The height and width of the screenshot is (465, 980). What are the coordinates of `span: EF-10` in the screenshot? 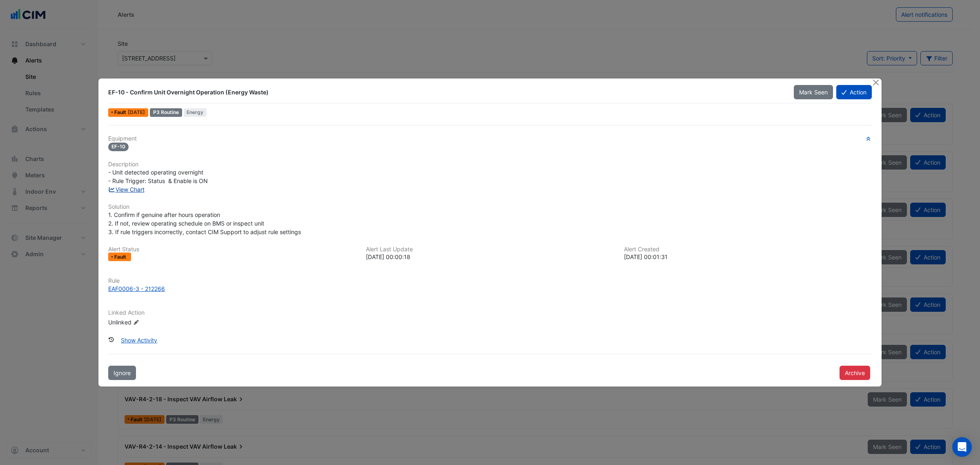 It's located at (119, 146).